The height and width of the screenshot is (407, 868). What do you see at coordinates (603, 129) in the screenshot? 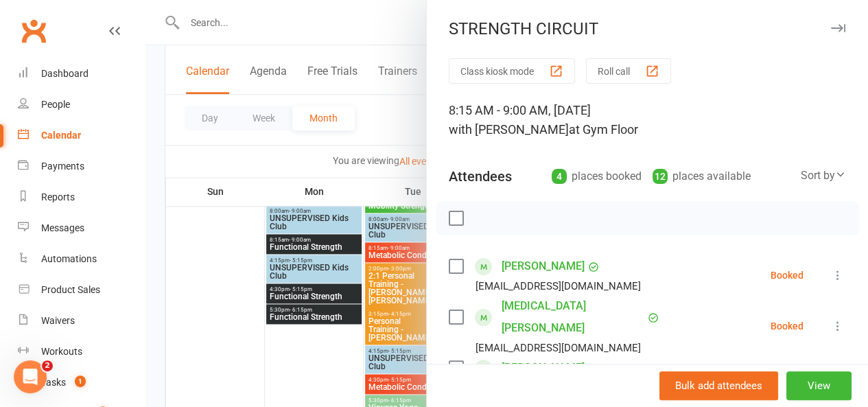
I see `span: at Gym Floor` at bounding box center [603, 129].